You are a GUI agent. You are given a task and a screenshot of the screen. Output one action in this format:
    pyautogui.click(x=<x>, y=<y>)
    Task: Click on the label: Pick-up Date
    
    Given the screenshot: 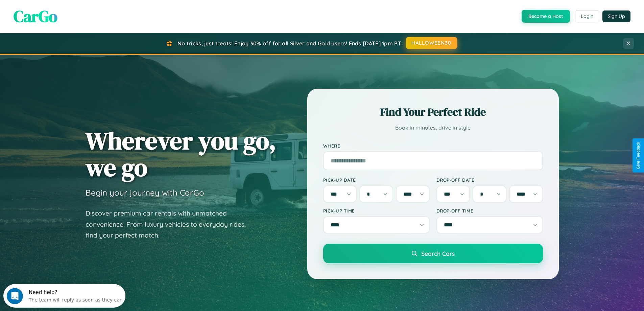 What is the action you would take?
    pyautogui.click(x=377, y=180)
    